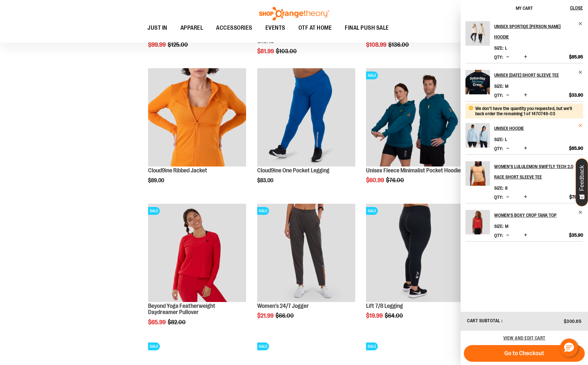 Image resolution: width=588 pixels, height=365 pixels. What do you see at coordinates (524, 354) in the screenshot?
I see `span: Go to Checkout` at bounding box center [524, 354].